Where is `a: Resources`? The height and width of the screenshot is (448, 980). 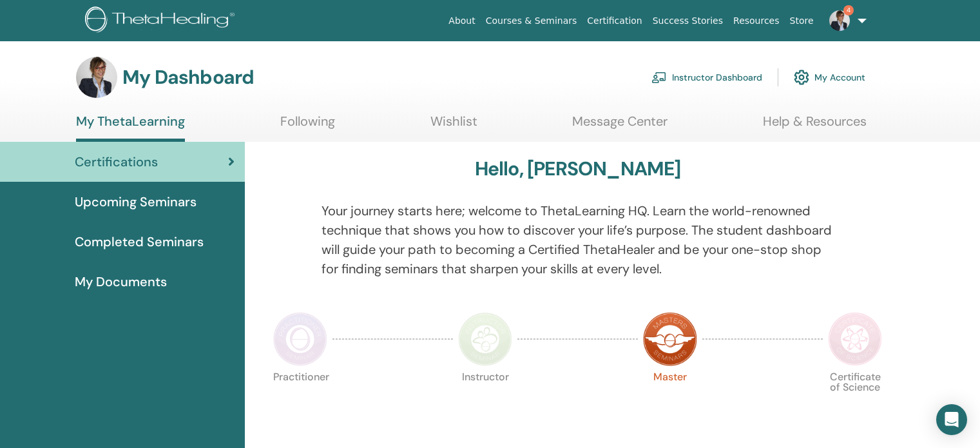
a: Resources is located at coordinates (757, 21).